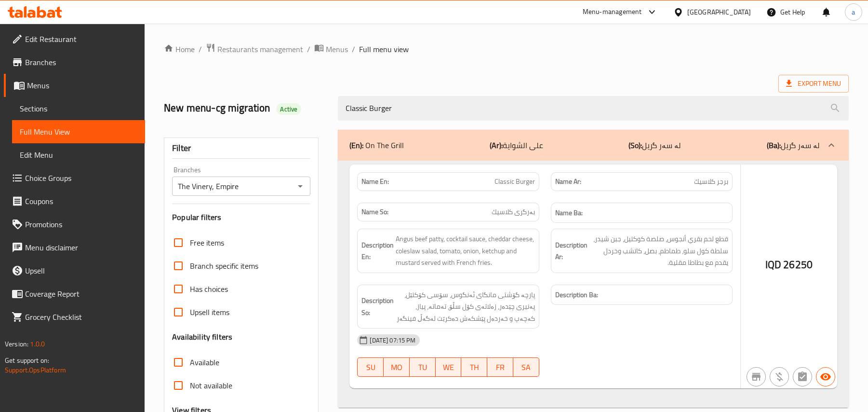 Image resolution: width=868 pixels, height=412 pixels. Describe the element at coordinates (211, 385) in the screenshot. I see `span: Not available` at that location.